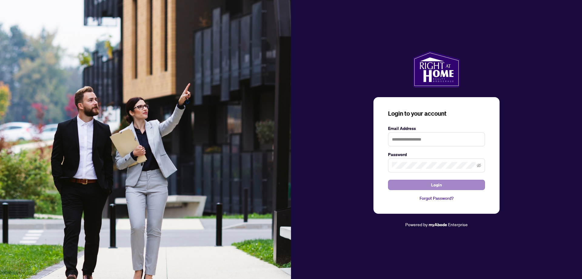 The image size is (582, 279). I want to click on span: eye-invisible, so click(479, 165).